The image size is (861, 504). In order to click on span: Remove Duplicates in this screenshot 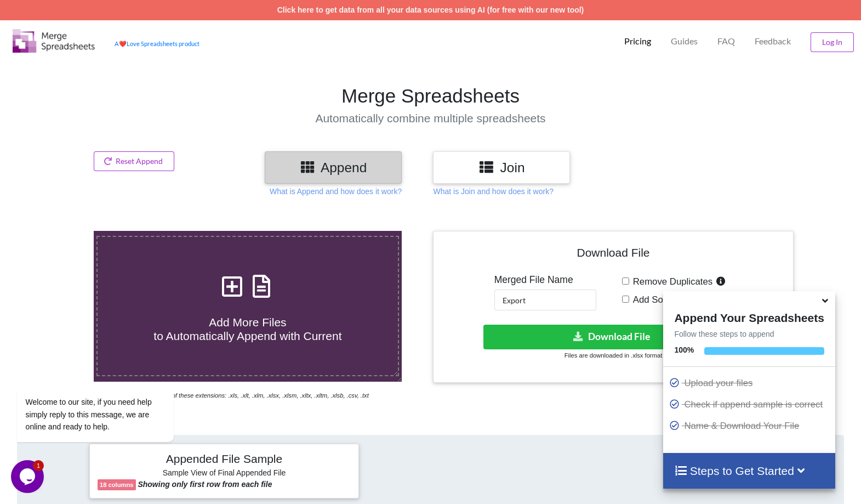, I will do `click(671, 281)`.